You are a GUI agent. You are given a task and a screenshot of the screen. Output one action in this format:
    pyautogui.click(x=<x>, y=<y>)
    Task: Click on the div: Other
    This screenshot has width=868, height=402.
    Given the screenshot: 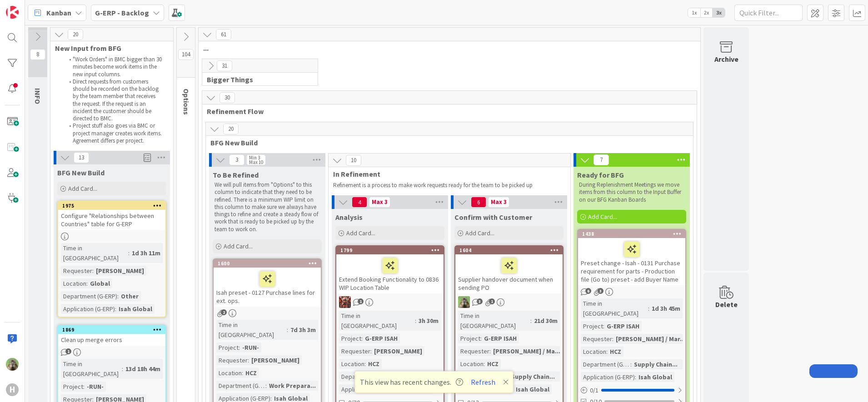 What is the action you would take?
    pyautogui.click(x=130, y=296)
    